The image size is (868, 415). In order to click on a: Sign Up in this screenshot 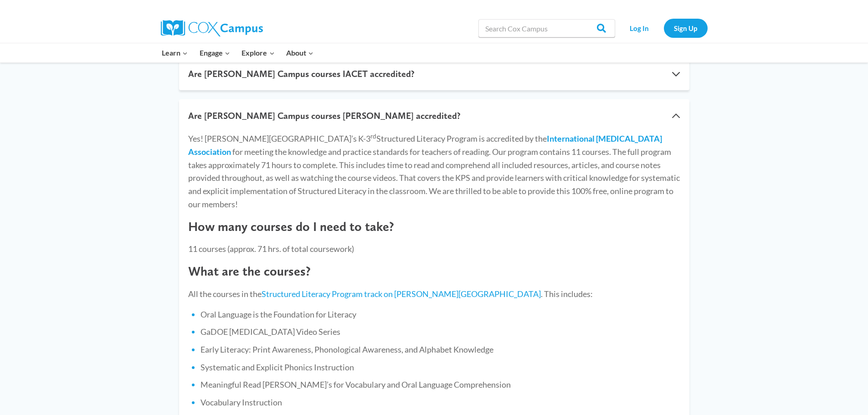, I will do `click(686, 28)`.